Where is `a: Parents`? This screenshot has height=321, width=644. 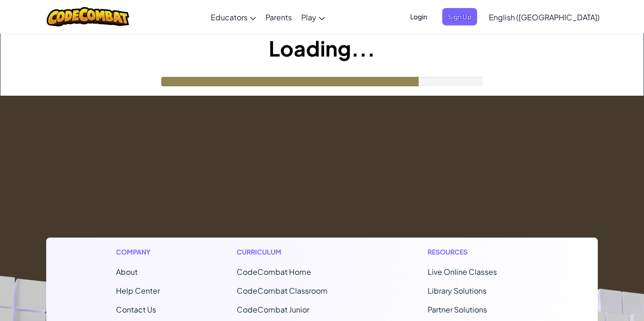
a: Parents is located at coordinates (278, 17).